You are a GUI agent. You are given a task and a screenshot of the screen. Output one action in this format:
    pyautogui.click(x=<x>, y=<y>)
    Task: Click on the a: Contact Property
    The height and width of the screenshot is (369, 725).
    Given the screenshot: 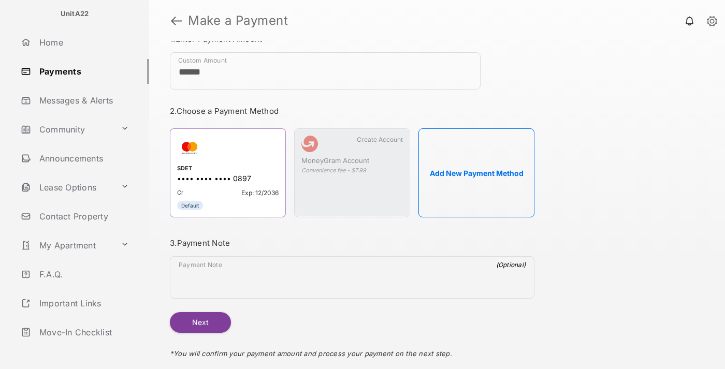 What is the action you would take?
    pyautogui.click(x=83, y=216)
    